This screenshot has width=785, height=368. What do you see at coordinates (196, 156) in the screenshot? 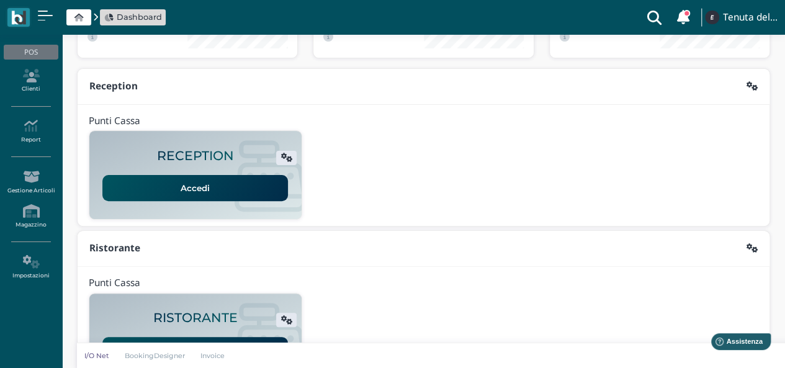
I see `h2: RECEPTION` at bounding box center [196, 156].